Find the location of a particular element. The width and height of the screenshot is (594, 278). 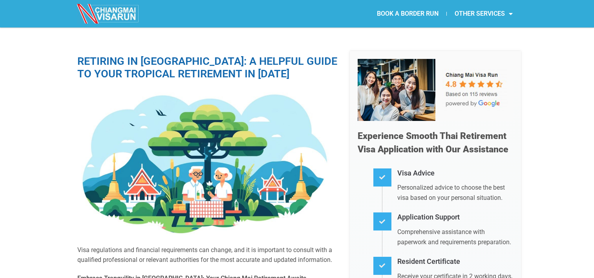

h4: Resident Certificate is located at coordinates (455, 261).